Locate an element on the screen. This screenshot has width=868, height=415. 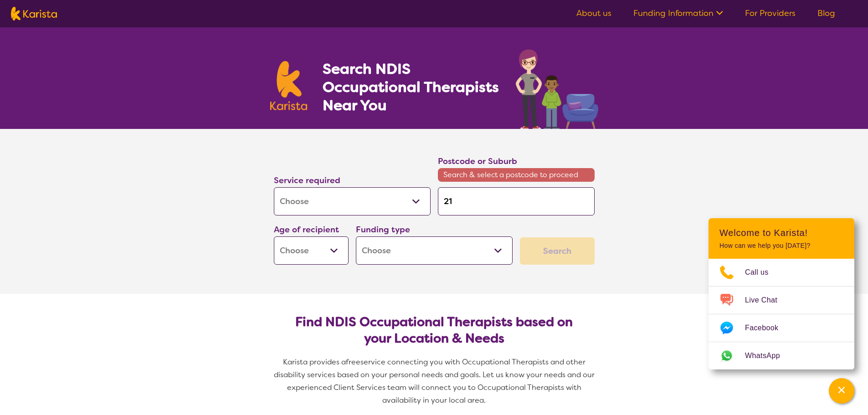
span: Karista provides a is located at coordinates (314, 362).